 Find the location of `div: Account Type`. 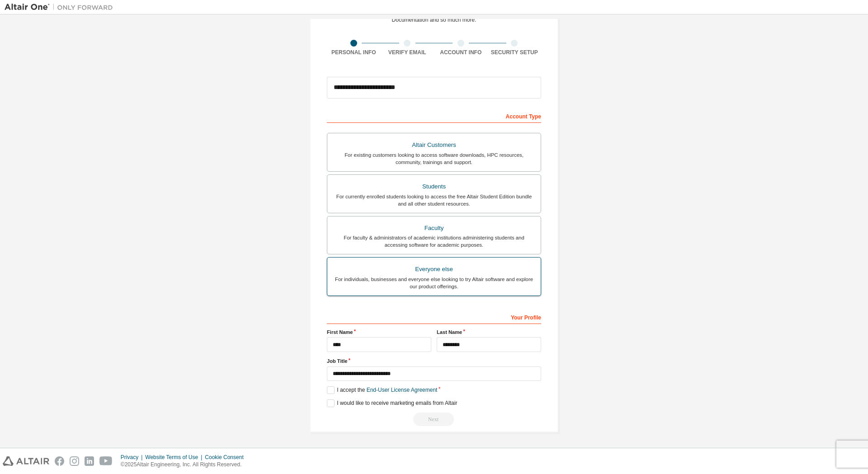

div: Account Type is located at coordinates (434, 116).